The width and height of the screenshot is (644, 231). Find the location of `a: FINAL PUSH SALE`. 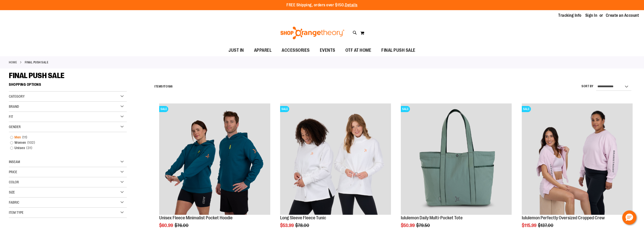

a: FINAL PUSH SALE is located at coordinates (398, 50).